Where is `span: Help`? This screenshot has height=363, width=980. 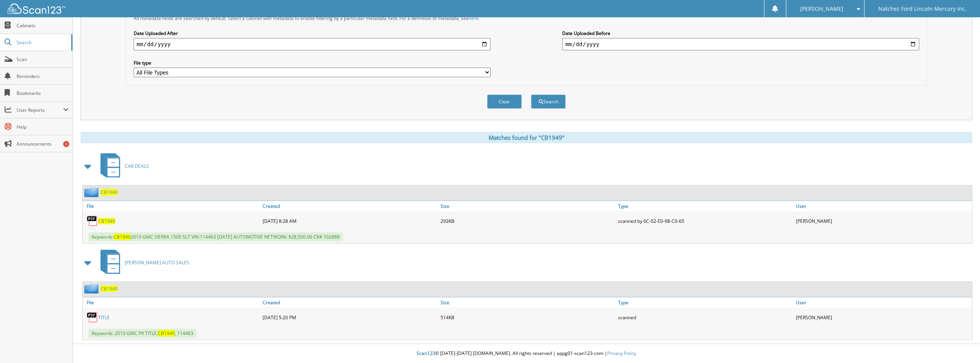
span: Help is located at coordinates (42, 127).